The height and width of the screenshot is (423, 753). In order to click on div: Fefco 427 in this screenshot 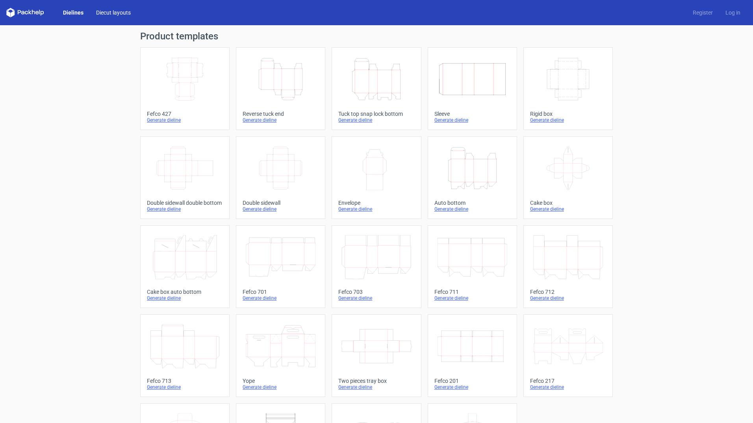, I will do `click(185, 114)`.